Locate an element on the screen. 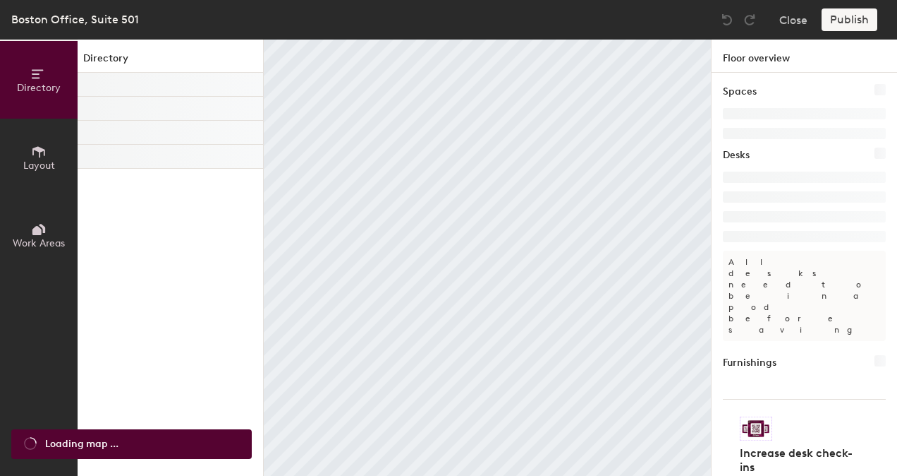 The width and height of the screenshot is (897, 476). span: Layout is located at coordinates (39, 165).